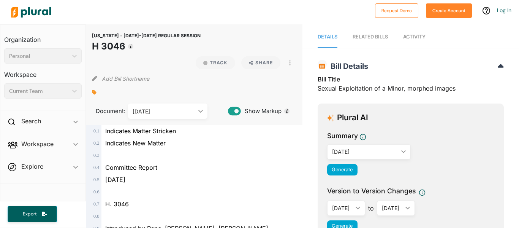  Describe the element at coordinates (97, 167) in the screenshot. I see `span: 0 . 4` at that location.